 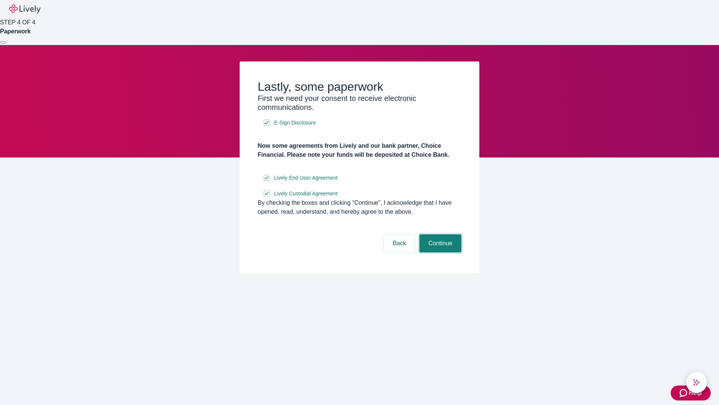 What do you see at coordinates (695, 393) in the screenshot?
I see `span: Help` at bounding box center [695, 393].